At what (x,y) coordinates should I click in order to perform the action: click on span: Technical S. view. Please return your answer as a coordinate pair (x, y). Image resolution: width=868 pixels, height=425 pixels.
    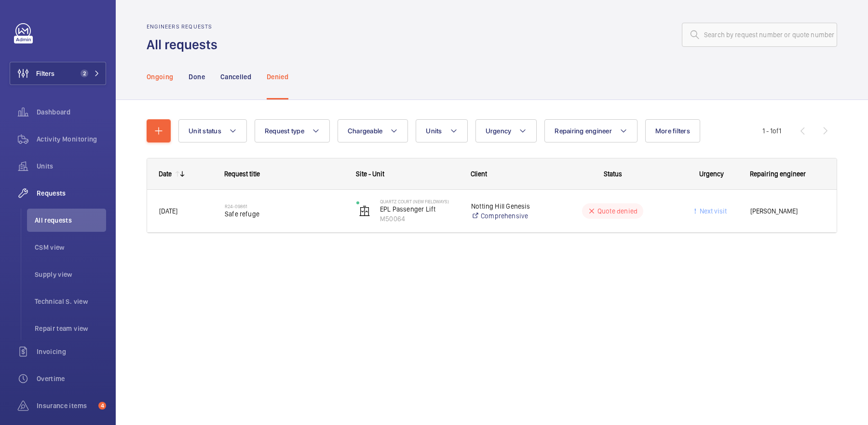
    Looking at the image, I should click on (71, 301).